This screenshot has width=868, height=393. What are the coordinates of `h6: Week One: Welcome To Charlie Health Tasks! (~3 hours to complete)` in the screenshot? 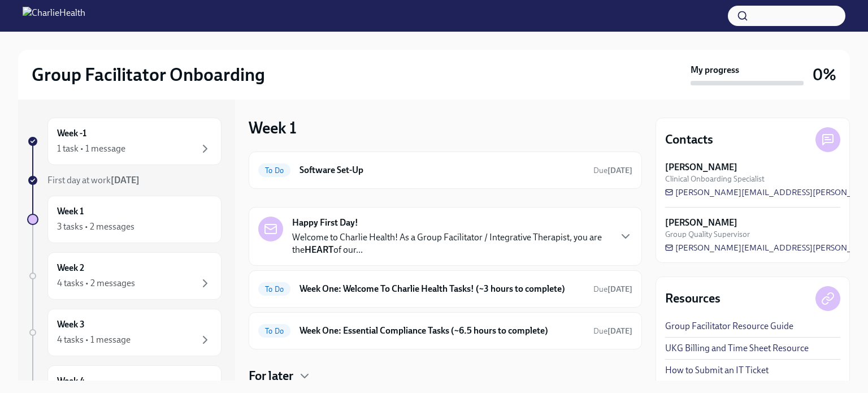 It's located at (442, 289).